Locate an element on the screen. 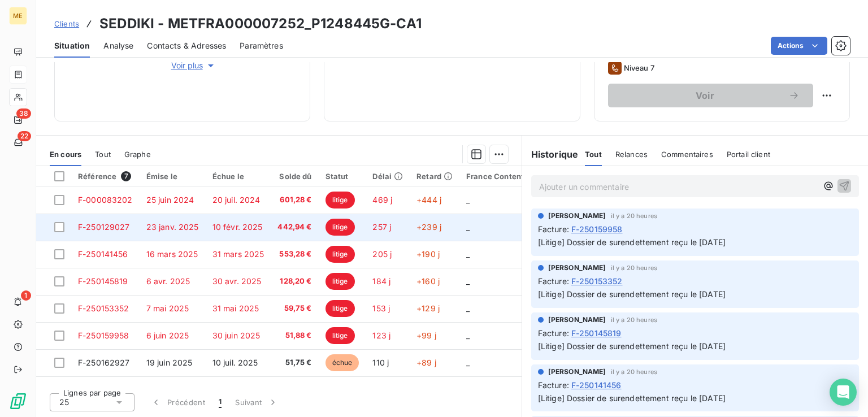  span: Graphe is located at coordinates (138, 154).